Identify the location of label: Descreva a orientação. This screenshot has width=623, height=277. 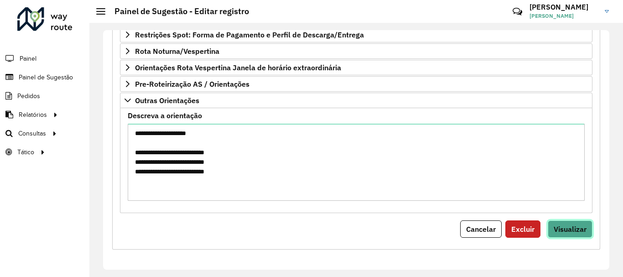
(165, 115).